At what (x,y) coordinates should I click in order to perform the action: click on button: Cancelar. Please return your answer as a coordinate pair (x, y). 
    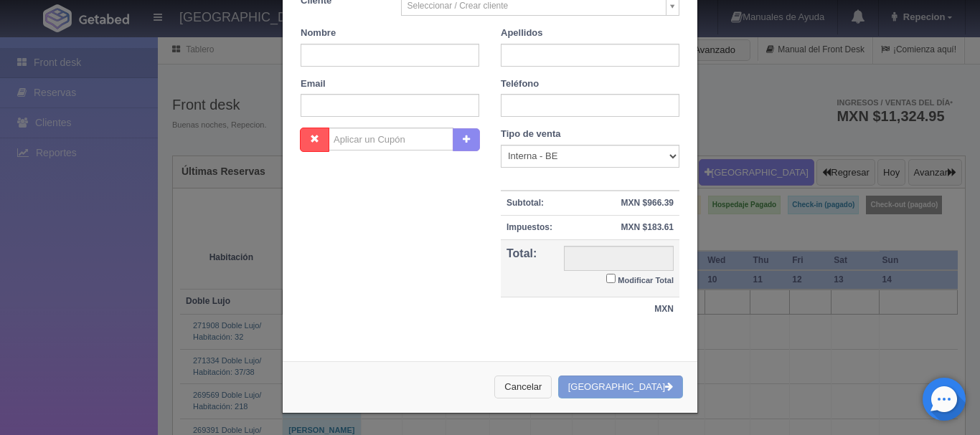
    Looking at the image, I should click on (523, 387).